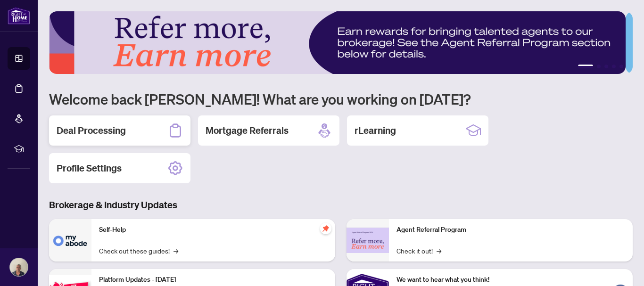 The height and width of the screenshot is (286, 644). Describe the element at coordinates (139, 251) in the screenshot. I see `a: Check out these guides!→` at that location.